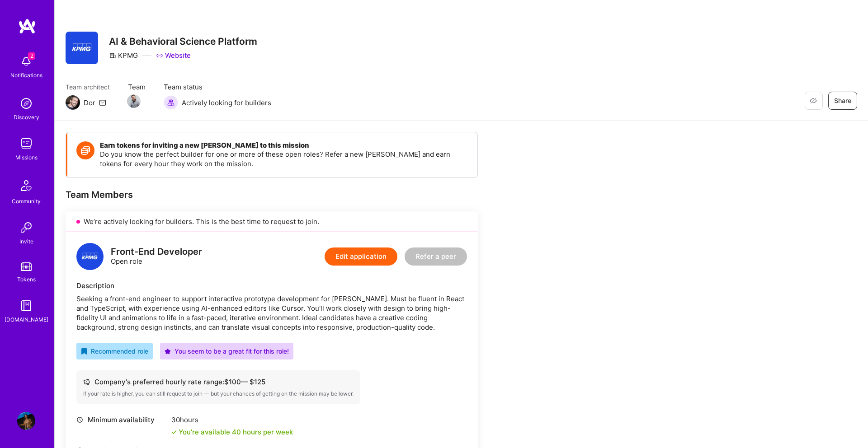 This screenshot has height=448, width=868. I want to click on img: Team Member Avatar, so click(133, 101).